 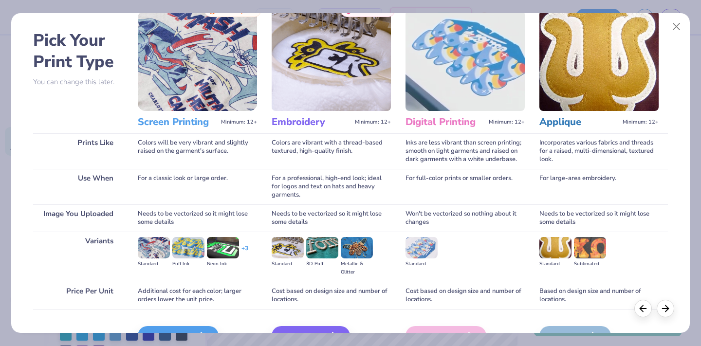 What do you see at coordinates (446, 336) in the screenshot?
I see `div: Digital Print` at bounding box center [446, 336].